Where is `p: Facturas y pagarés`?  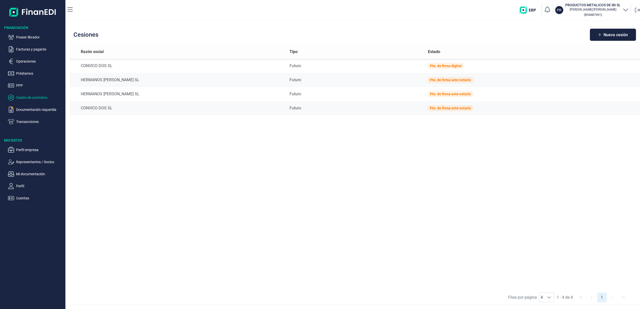 p: Facturas y pagarés is located at coordinates (40, 49).